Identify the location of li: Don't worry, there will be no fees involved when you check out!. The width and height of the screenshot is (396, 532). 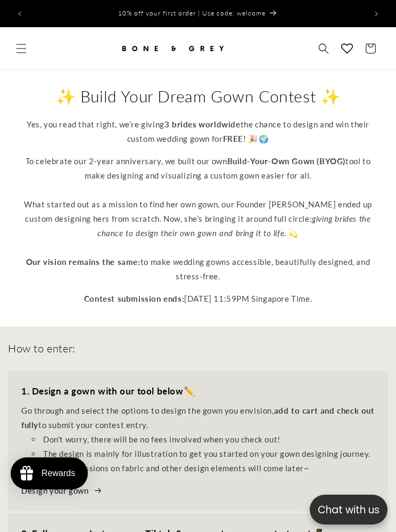
(204, 439).